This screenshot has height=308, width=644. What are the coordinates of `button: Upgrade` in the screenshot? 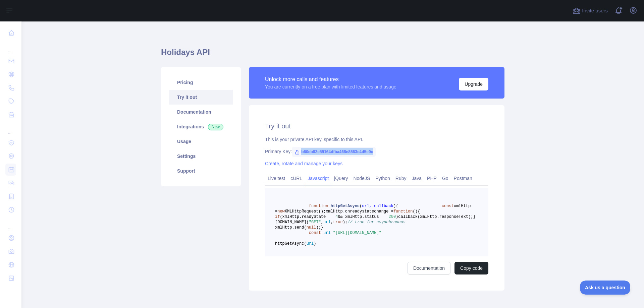 It's located at (473, 84).